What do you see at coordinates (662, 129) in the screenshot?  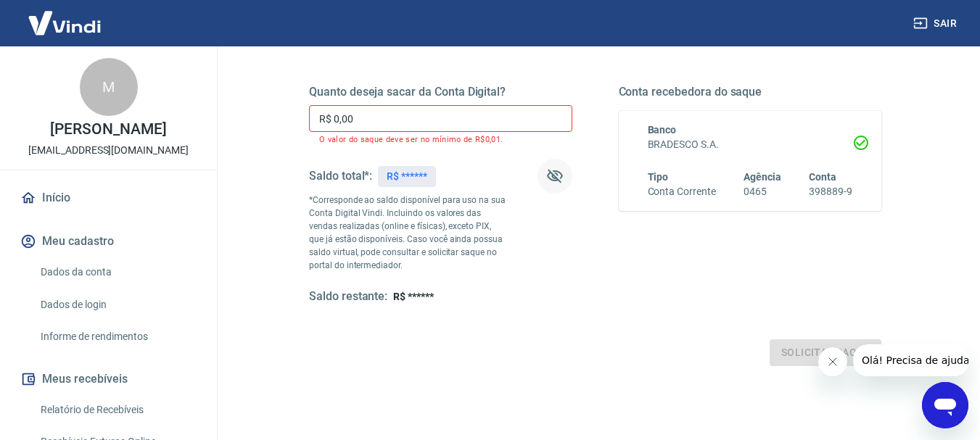 I see `span: Banco` at bounding box center [662, 129].